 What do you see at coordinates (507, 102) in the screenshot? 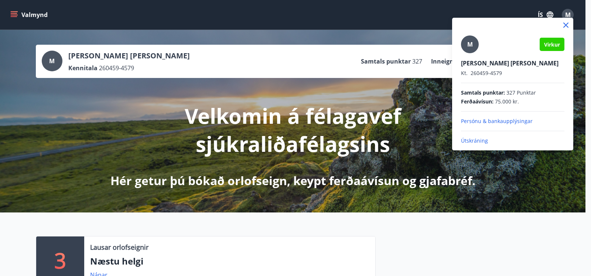
I see `span: 75.000 kr.` at bounding box center [507, 102].